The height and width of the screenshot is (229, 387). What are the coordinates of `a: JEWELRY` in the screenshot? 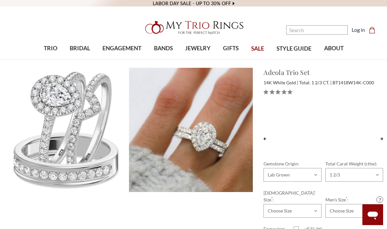 It's located at (198, 48).